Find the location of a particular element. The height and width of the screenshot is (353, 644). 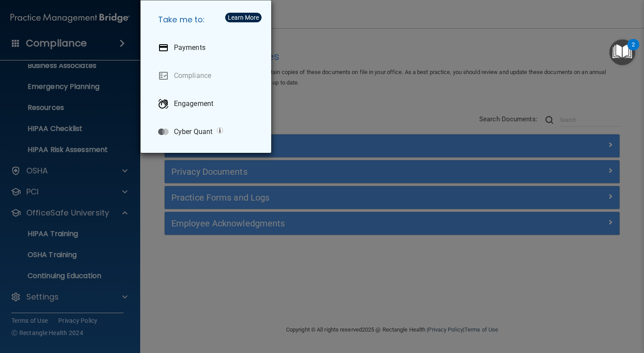

p: Cyber Quant is located at coordinates (193, 132).